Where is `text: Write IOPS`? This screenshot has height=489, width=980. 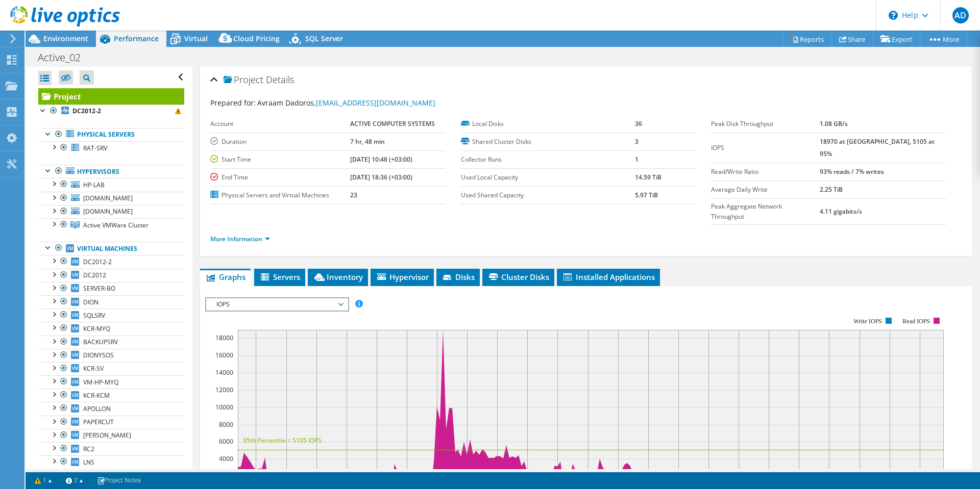
text: Write IOPS is located at coordinates (868, 321).